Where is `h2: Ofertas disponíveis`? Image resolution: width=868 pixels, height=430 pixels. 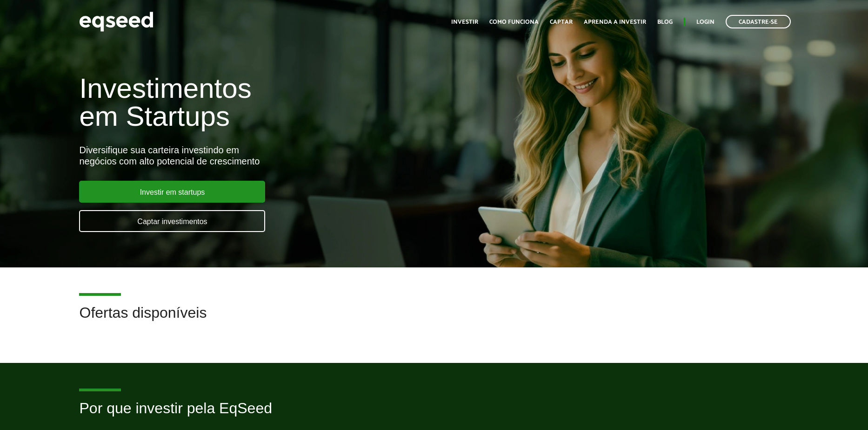
h2: Ofertas disponíveis is located at coordinates (434, 320).